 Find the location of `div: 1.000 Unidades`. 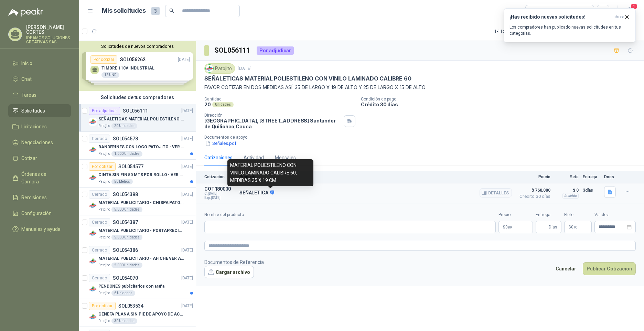

div: 1.000 Unidades is located at coordinates (127, 154).